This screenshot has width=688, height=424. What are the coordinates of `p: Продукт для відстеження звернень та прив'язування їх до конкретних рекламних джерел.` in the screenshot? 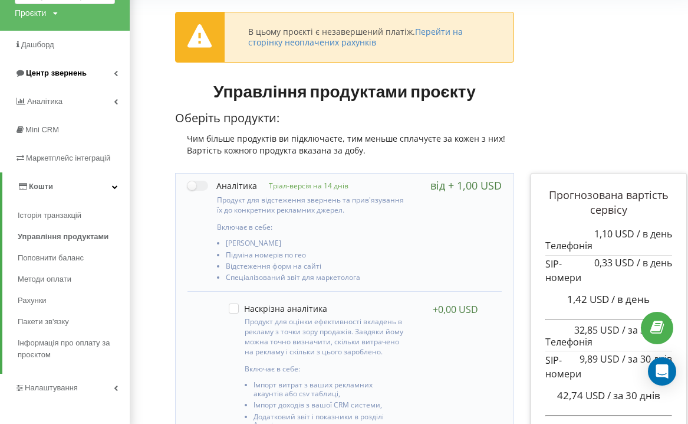 It's located at (312, 205).